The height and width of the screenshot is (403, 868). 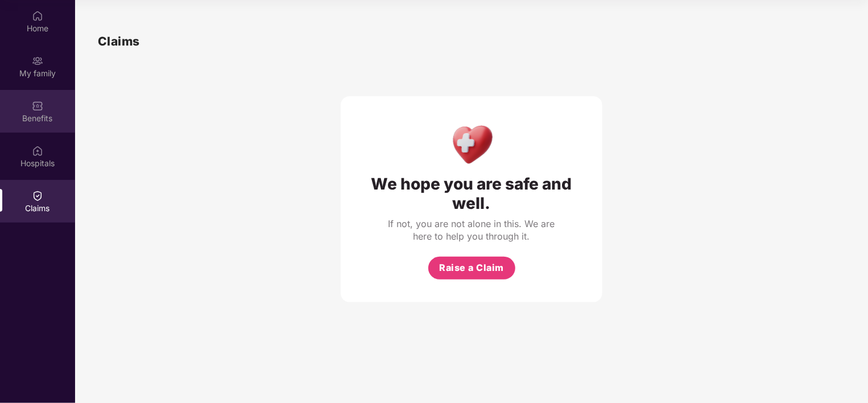 What do you see at coordinates (37, 61) in the screenshot?
I see `img: svg+xml;base64,PHN2ZyB3aWR0aD0iMjAiIGhlaWdodD0iMjAiIHZpZXdCb3g9IjAgMCAyMCAyMCIgZmlsbD0ibm9uZSIgeG...` at bounding box center [37, 61].